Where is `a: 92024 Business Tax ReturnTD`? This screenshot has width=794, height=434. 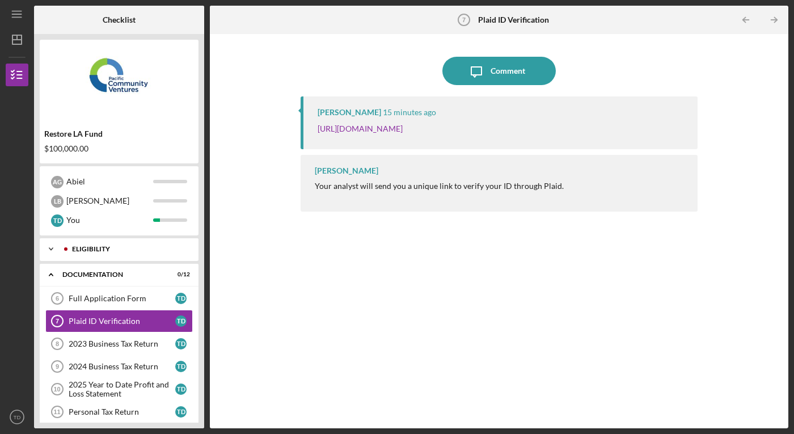 a: 92024 Business Tax ReturnTD is located at coordinates (119, 366).